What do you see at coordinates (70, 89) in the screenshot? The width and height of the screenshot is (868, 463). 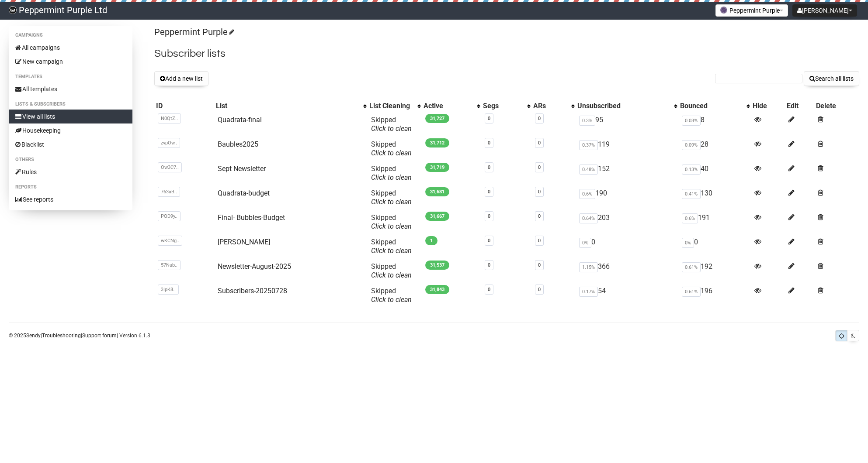 I see `a: All templates` at bounding box center [70, 89].